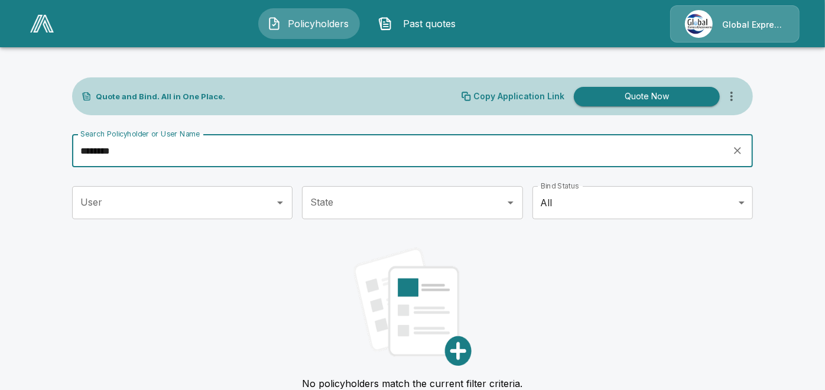 The height and width of the screenshot is (390, 825). I want to click on img: Agency Icon, so click(699, 24).